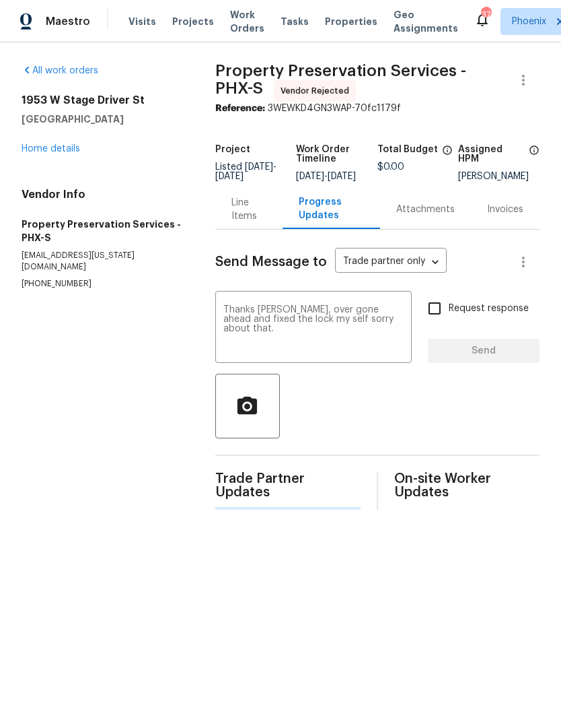  Describe the element at coordinates (233, 150) in the screenshot. I see `h5: Project` at that location.